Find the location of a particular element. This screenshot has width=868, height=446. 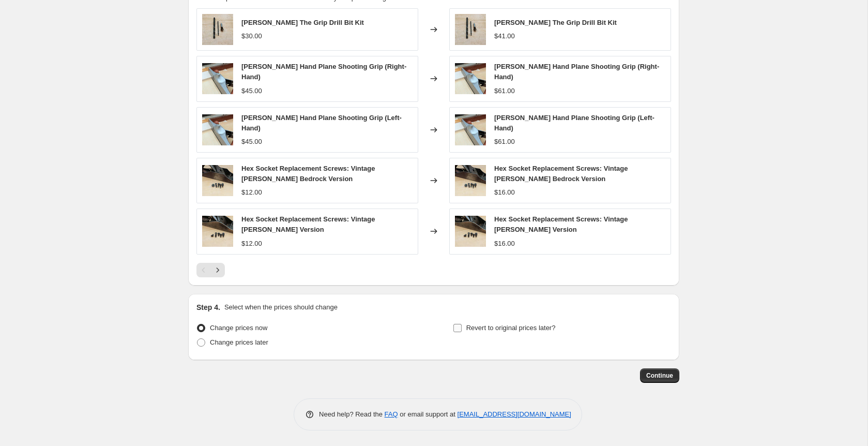

h2: Step 4. is located at coordinates (208, 307).